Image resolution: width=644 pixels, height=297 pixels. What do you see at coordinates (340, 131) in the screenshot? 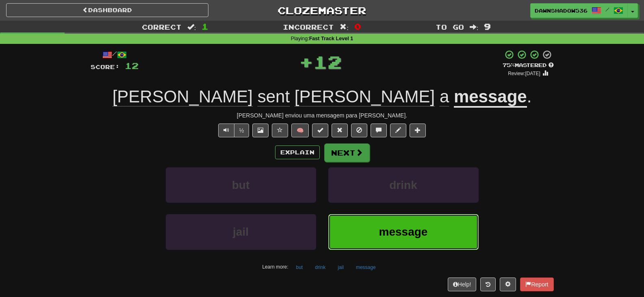
I see `button: Reset to 0% Mastered (alt+r)` at bounding box center [340, 131].